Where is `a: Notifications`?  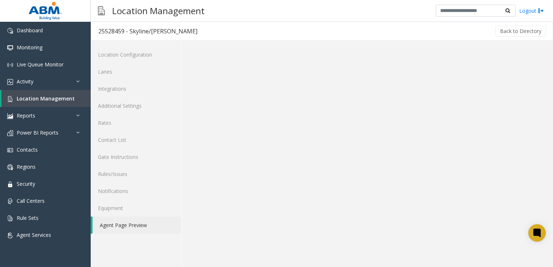
a: Notifications is located at coordinates (136, 191).